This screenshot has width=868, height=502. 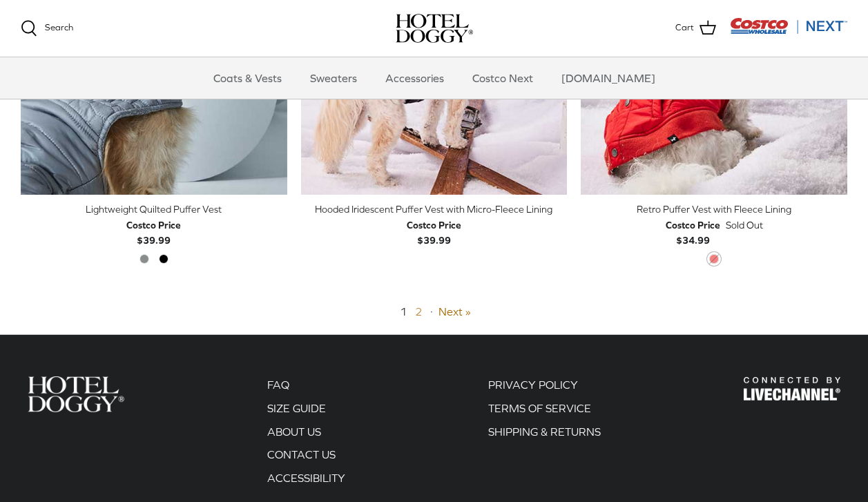 What do you see at coordinates (302, 455) in the screenshot?
I see `a: CONTACT US` at bounding box center [302, 455].